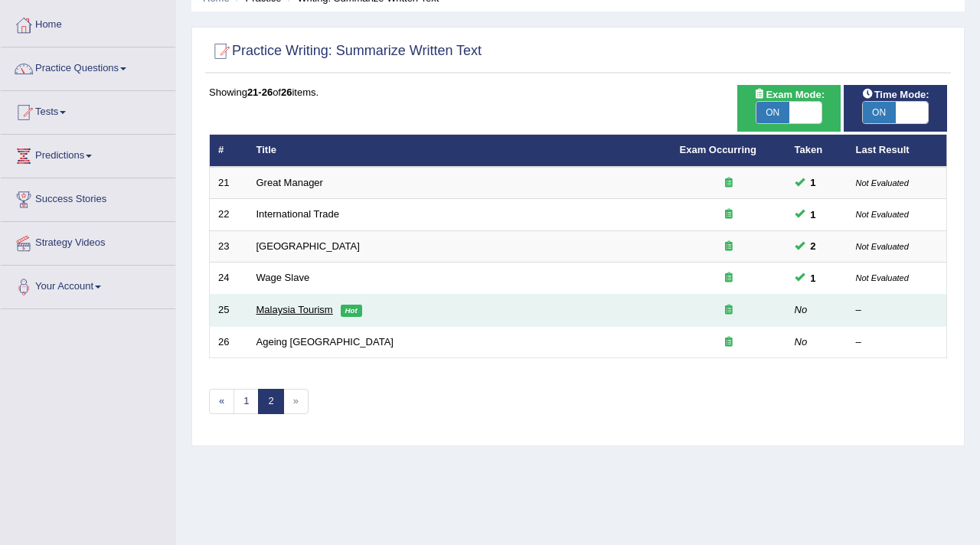 The height and width of the screenshot is (545, 980). I want to click on td: 23, so click(229, 247).